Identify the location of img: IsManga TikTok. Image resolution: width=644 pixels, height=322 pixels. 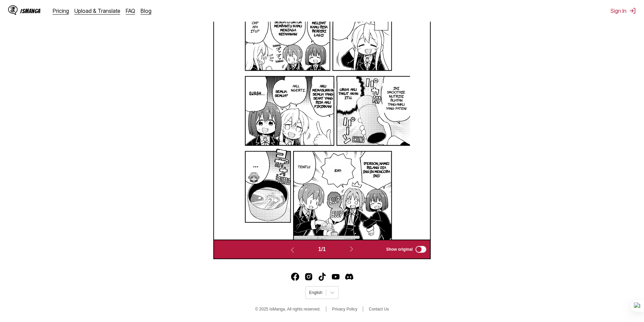
(322, 276).